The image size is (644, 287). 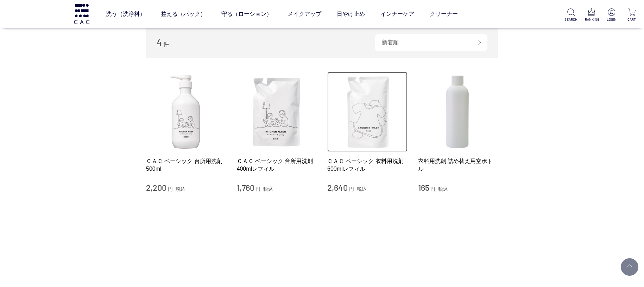 I want to click on img: ＣＡＣ ベーシック 衣料用洗剤600mlレフィル, so click(x=367, y=112).